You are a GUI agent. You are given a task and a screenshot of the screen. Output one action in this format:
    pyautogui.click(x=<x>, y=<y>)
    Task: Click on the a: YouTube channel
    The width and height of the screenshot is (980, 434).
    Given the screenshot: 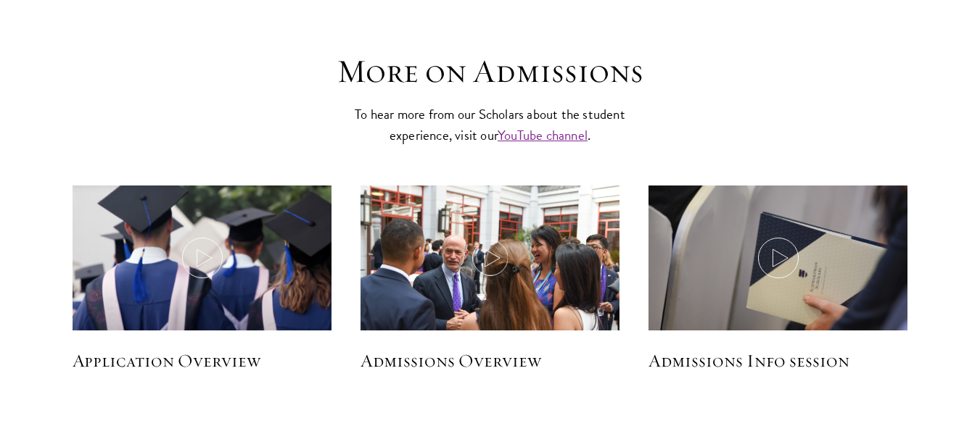 What is the action you would take?
    pyautogui.click(x=543, y=135)
    